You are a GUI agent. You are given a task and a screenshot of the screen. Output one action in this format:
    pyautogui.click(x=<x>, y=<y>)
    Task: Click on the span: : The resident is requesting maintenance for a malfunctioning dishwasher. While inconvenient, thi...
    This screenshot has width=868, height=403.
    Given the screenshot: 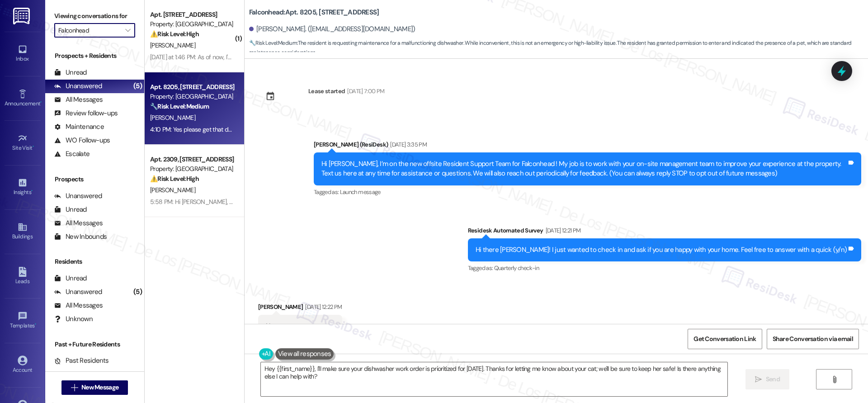 What is the action you would take?
    pyautogui.click(x=559, y=48)
    